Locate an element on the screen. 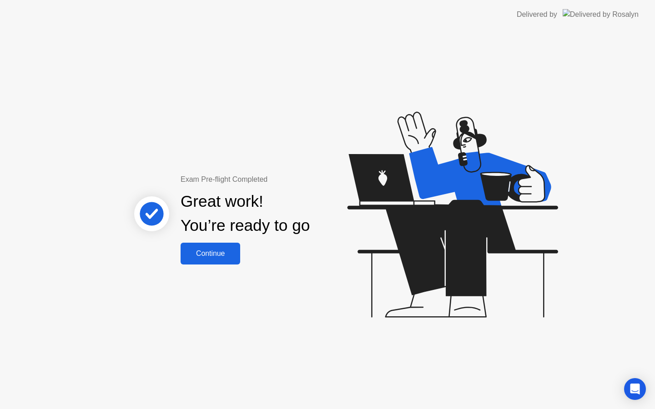 The height and width of the screenshot is (409, 655). div: Delivered by is located at coordinates (536, 15).